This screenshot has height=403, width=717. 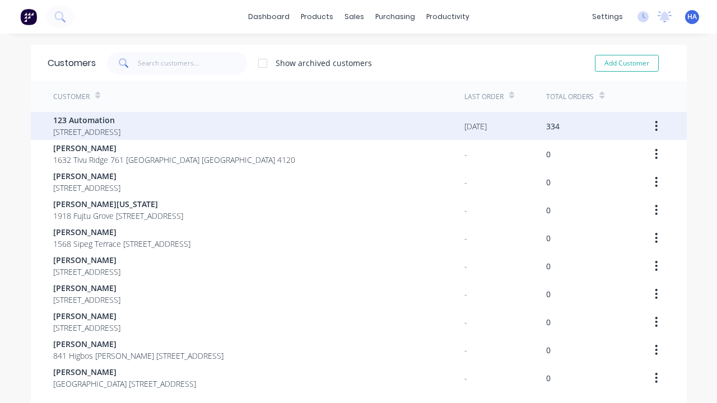 What do you see at coordinates (626, 63) in the screenshot?
I see `button: Add Customer` at bounding box center [626, 63].